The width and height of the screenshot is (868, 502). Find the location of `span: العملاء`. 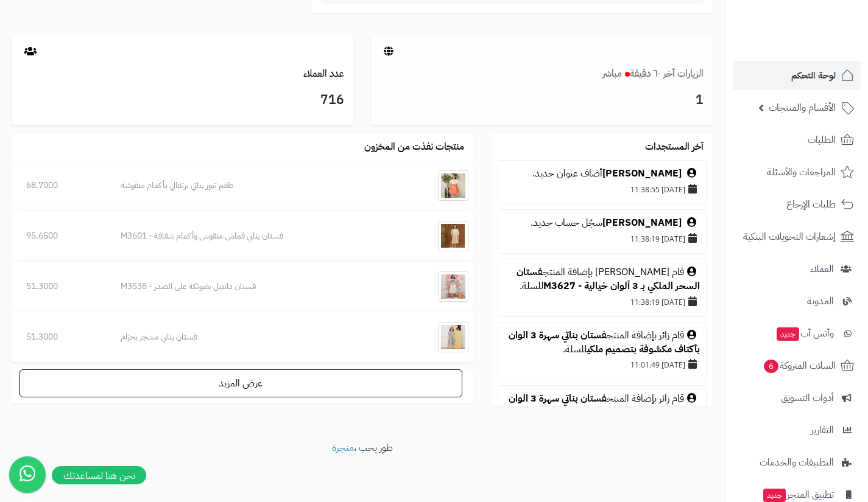

span: العملاء is located at coordinates (822, 269).